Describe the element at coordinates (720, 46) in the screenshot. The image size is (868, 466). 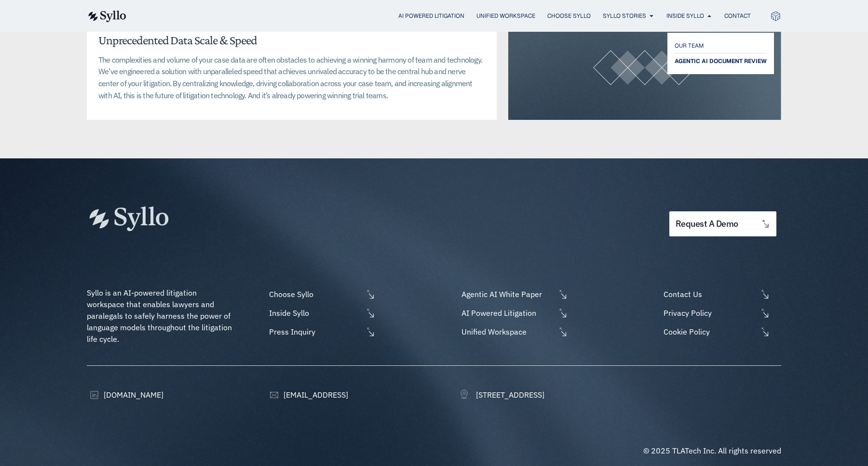
I see `a: OUR TEAM` at that location.